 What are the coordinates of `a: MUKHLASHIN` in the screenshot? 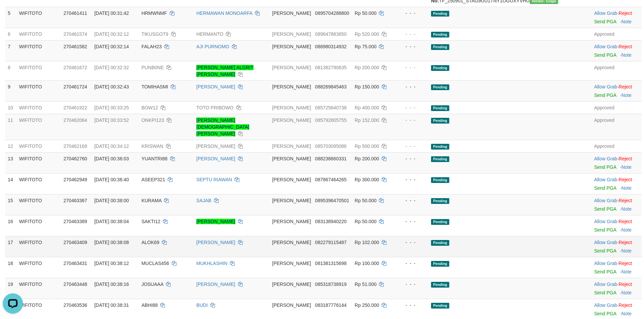 It's located at (212, 264).